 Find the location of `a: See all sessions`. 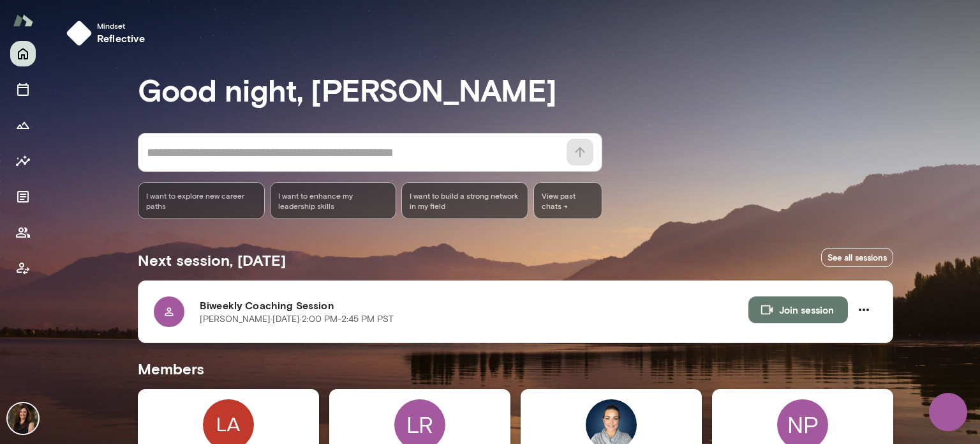

a: See all sessions is located at coordinates (857, 257).